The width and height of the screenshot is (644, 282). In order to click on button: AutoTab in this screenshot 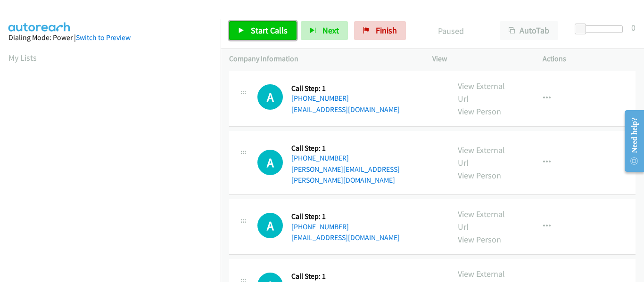, I will do `click(529, 31)`.